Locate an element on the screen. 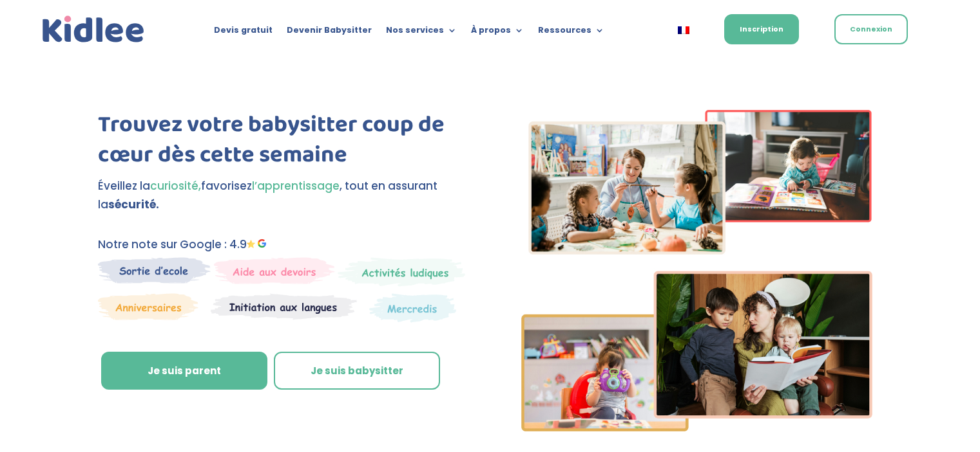 This screenshot has height=452, width=980. span: l’apprentissage is located at coordinates (295, 186).